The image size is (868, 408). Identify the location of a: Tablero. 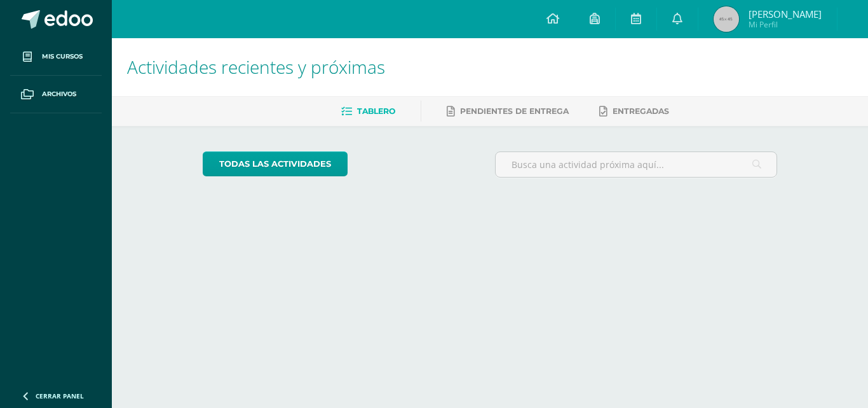
(368, 111).